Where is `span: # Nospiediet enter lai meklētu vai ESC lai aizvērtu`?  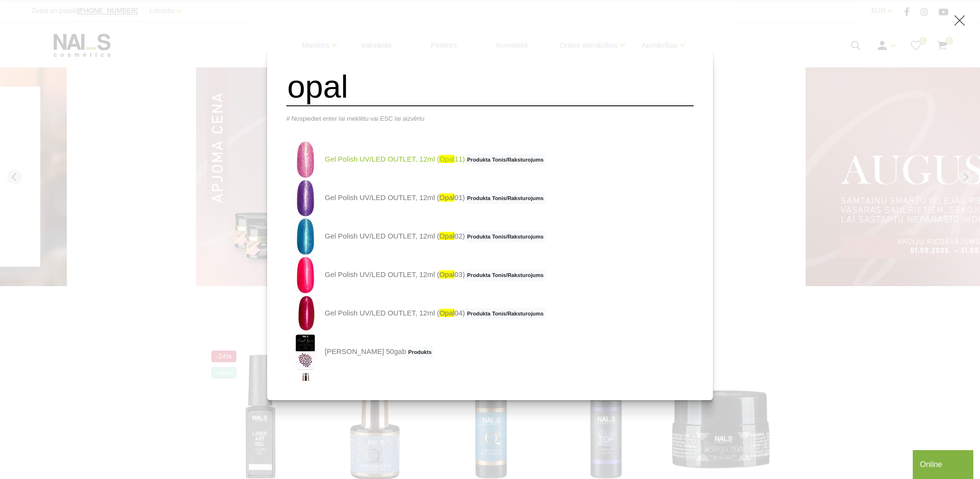 span: # Nospiediet enter lai meklētu vai ESC lai aizvērtu is located at coordinates (355, 118).